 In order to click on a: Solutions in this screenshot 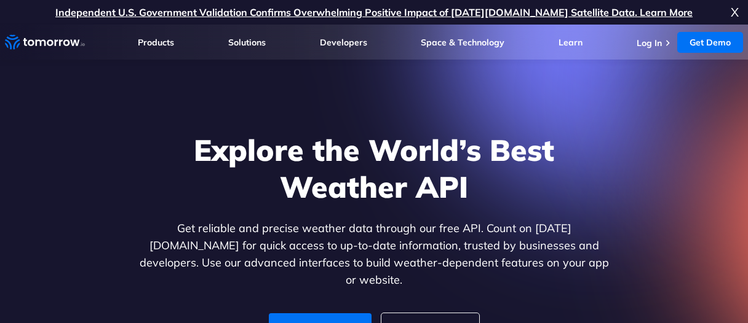, I will do `click(247, 42)`.